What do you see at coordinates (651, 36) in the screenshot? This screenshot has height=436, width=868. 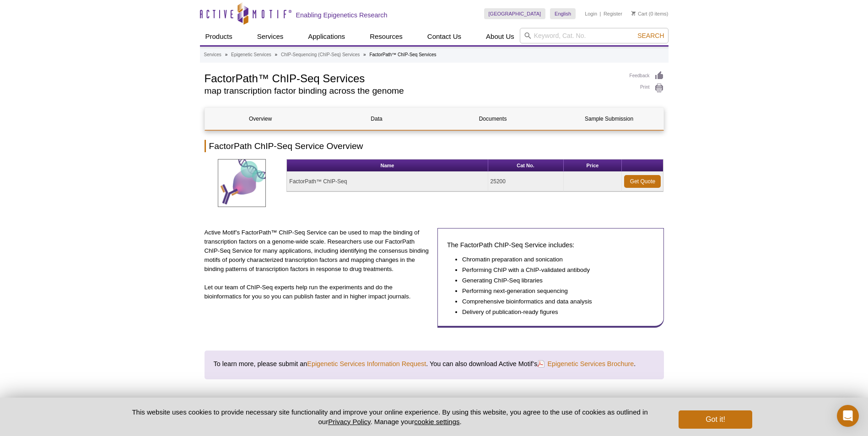 I see `span: Search` at bounding box center [651, 36].